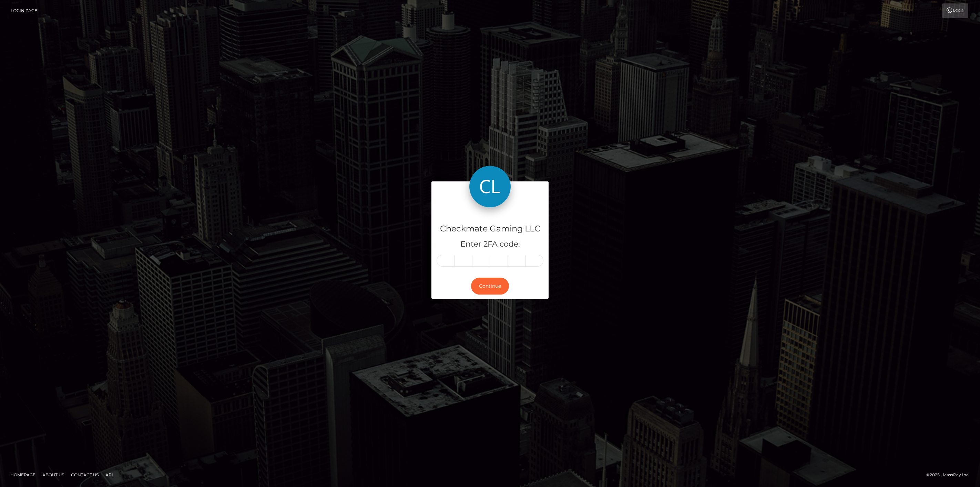 The image size is (980, 487). Describe the element at coordinates (490, 229) in the screenshot. I see `h4: Checkmate Gaming LLC` at that location.